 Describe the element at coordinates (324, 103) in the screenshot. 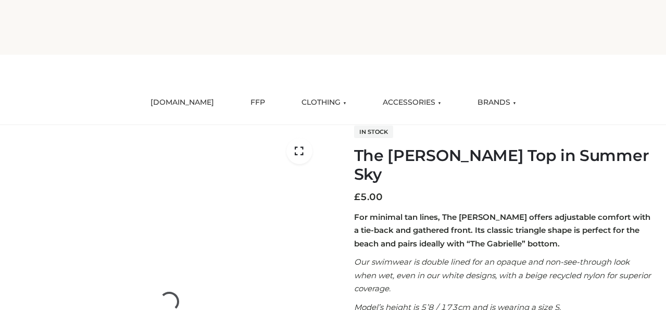

I see `a: CLOTHING` at that location.